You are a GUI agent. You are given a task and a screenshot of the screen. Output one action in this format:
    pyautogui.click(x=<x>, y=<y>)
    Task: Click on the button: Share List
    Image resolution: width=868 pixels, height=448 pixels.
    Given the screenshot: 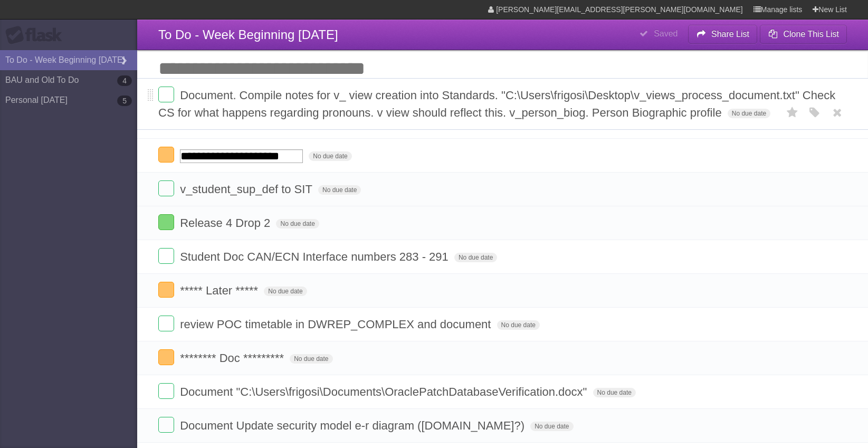 What is the action you would take?
    pyautogui.click(x=723, y=34)
    